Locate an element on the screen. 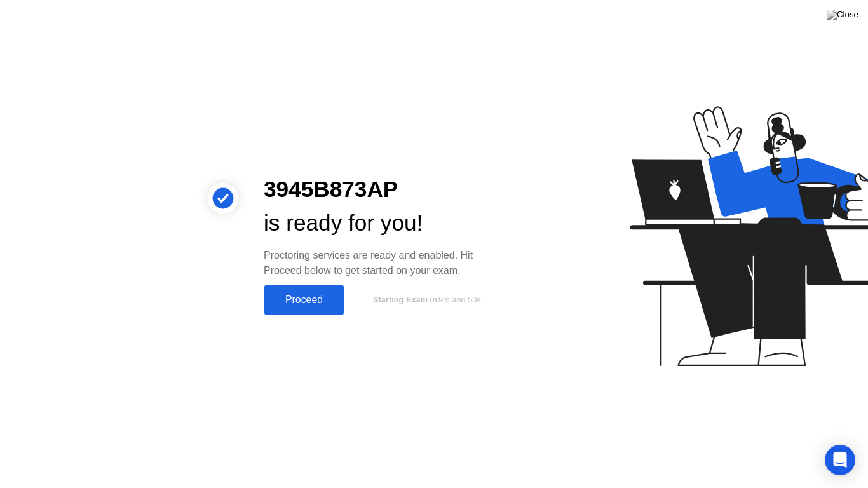  div: 3945B873AP is located at coordinates (382, 189).